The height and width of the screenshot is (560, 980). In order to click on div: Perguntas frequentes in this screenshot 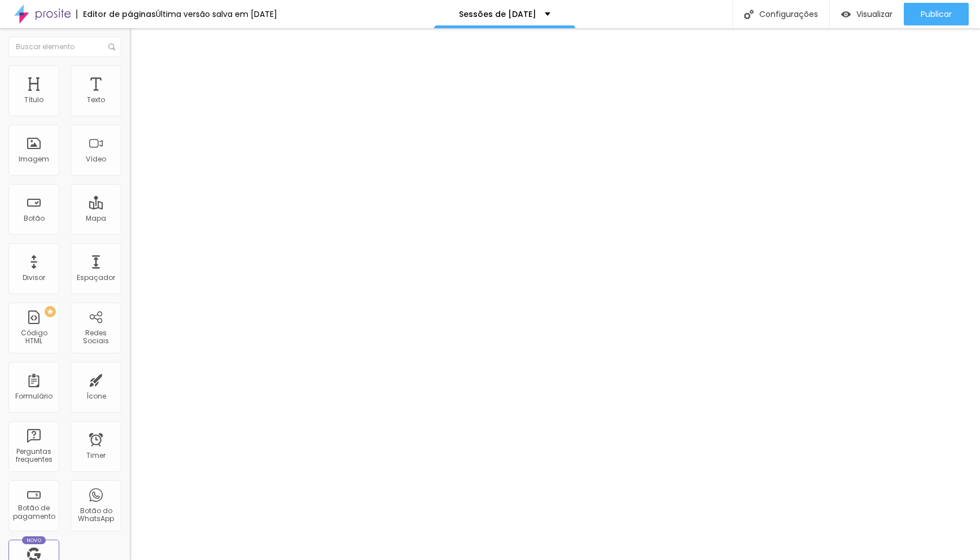, I will do `click(33, 456)`.